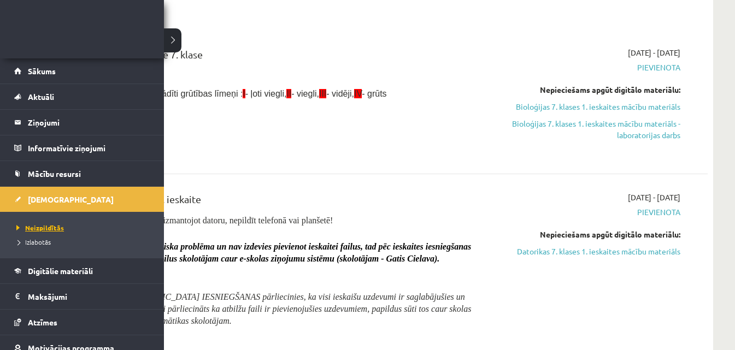 The image size is (735, 350). What do you see at coordinates (207, 220) in the screenshot?
I see `span: Ieskaite jāpilda, izmantojot datoru, nepildīt telefonā vai planšetē!` at bounding box center [207, 220].